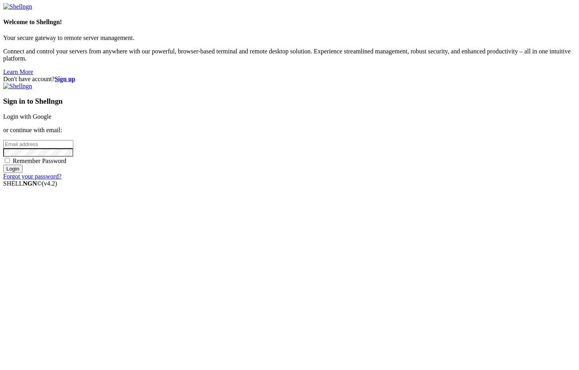 The height and width of the screenshot is (370, 579). I want to click on span: SHELL ©, so click(30, 183).